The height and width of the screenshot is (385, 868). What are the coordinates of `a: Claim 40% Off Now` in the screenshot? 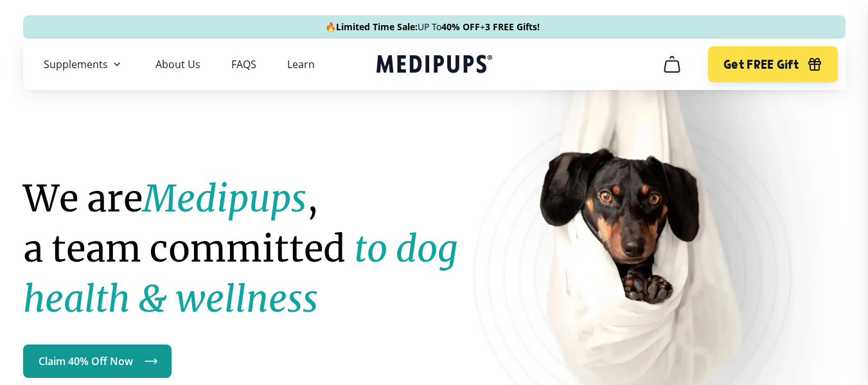 It's located at (97, 361).